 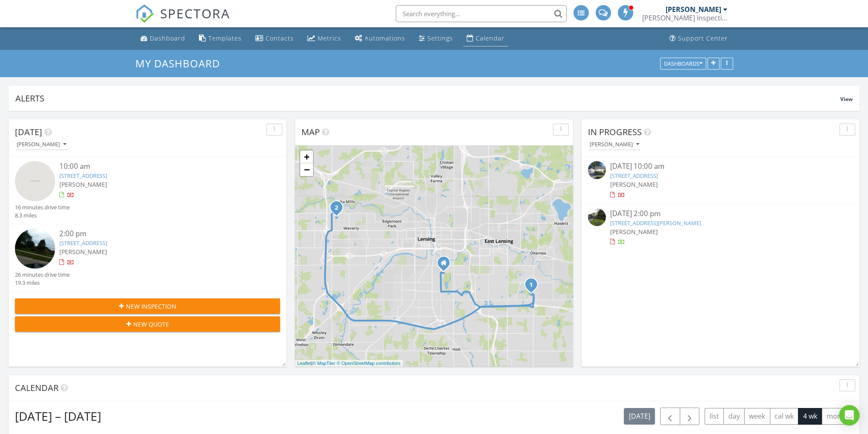 I want to click on span: New Quote, so click(x=151, y=324).